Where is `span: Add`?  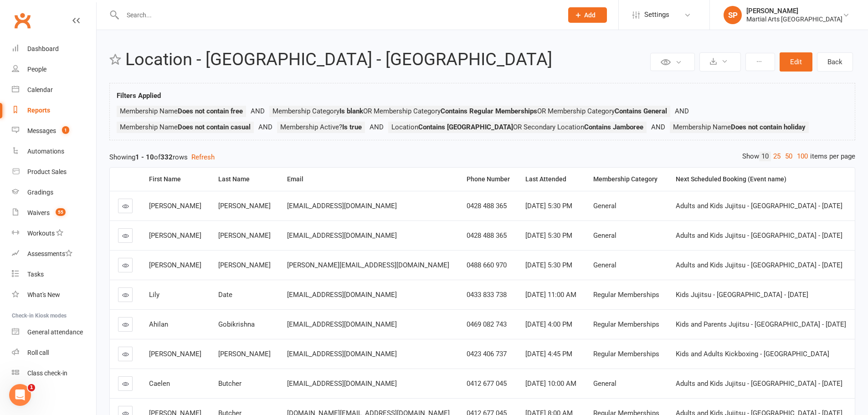 span: Add is located at coordinates (590, 15).